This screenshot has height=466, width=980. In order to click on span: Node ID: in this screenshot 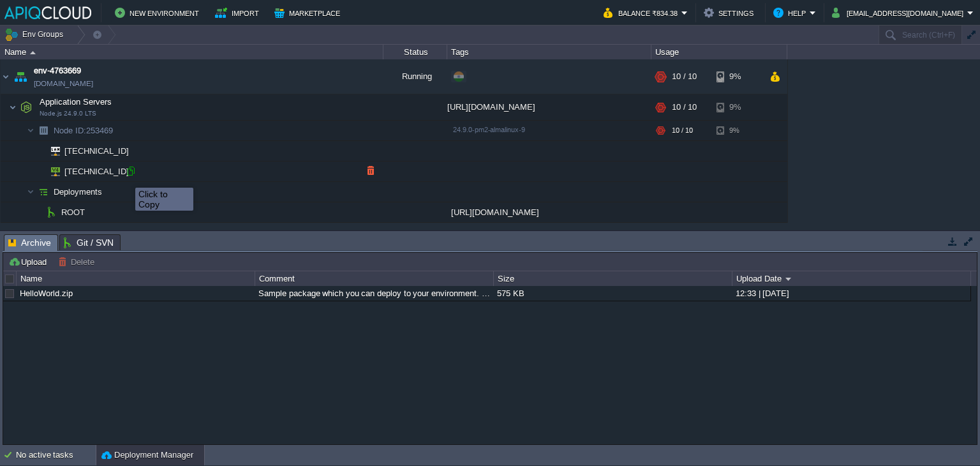, I will do `click(70, 130)`.